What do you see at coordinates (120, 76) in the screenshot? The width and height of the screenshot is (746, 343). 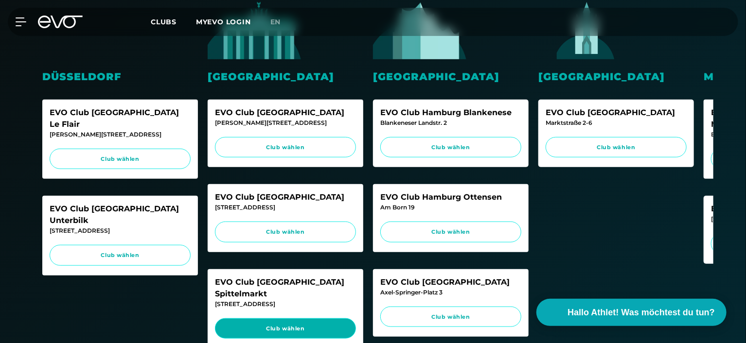 I see `div: Düsseldorf` at bounding box center [120, 76].